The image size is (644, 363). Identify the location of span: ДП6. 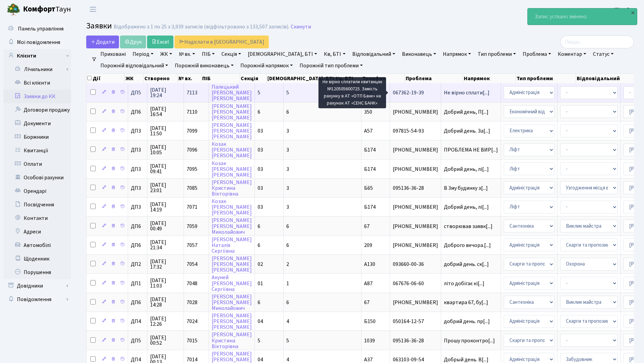
(138, 226).